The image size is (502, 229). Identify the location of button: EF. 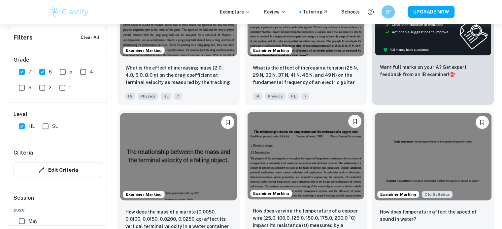
(388, 12).